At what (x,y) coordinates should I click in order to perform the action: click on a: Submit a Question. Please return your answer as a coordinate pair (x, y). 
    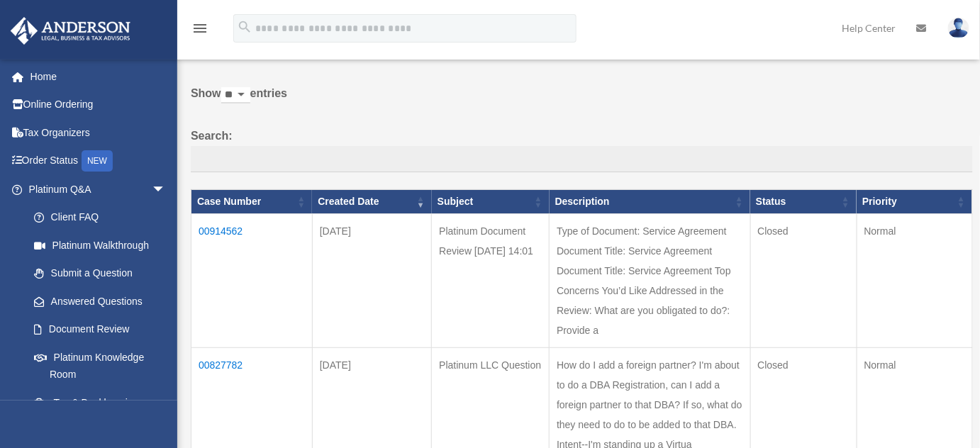
    Looking at the image, I should click on (100, 273).